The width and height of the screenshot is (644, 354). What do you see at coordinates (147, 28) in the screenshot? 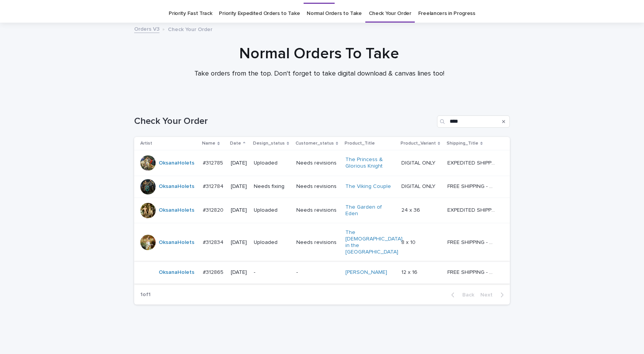
I see `a: Orders V3` at bounding box center [147, 28].